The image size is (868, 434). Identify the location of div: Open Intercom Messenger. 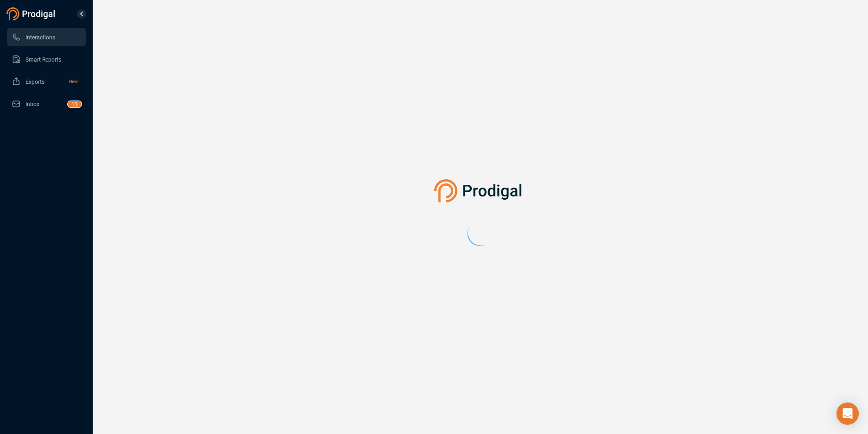
(848, 414).